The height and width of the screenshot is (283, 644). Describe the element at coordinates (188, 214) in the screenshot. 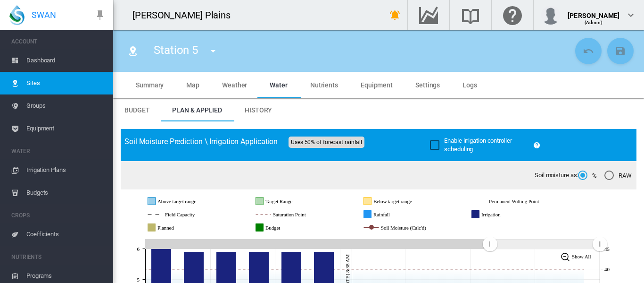

I see `g: Field Capacity` at that location.